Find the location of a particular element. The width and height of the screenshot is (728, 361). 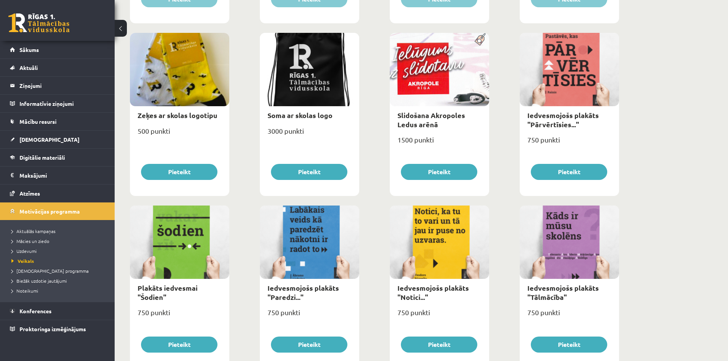

a: Informatīvie ziņojumi is located at coordinates (57, 104).